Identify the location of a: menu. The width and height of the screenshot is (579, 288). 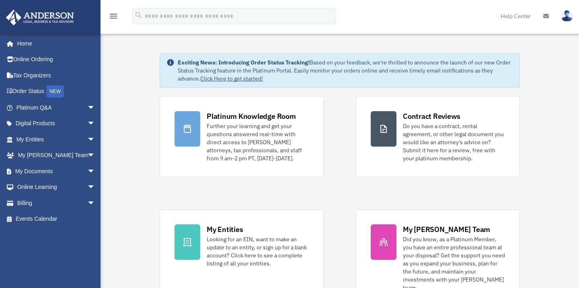
(113, 17).